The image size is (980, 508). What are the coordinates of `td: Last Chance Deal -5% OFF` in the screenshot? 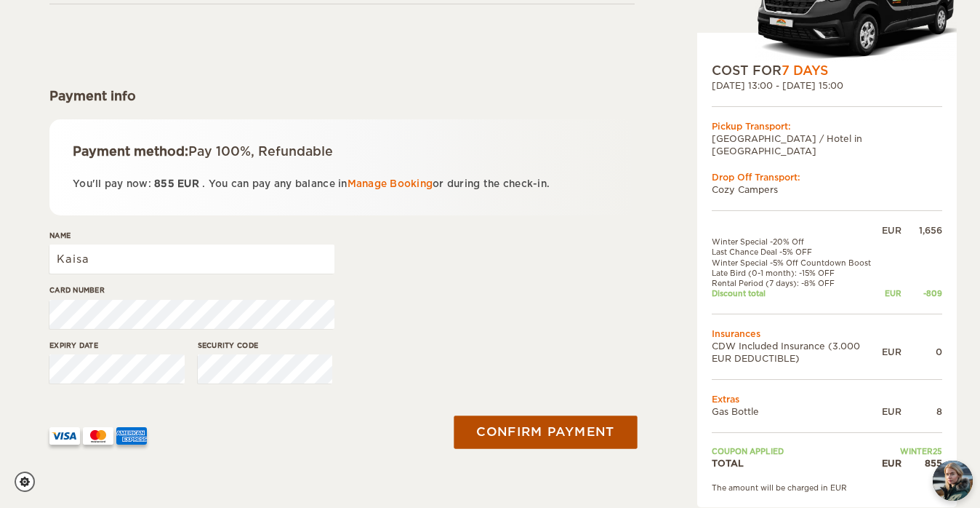 It's located at (797, 251).